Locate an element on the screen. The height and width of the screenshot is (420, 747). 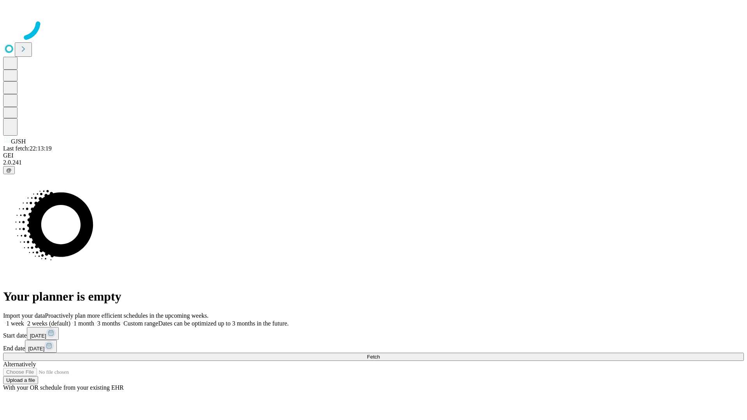
span: Proactively plan more efficient schedules in the upcoming weeks. is located at coordinates (127, 316).